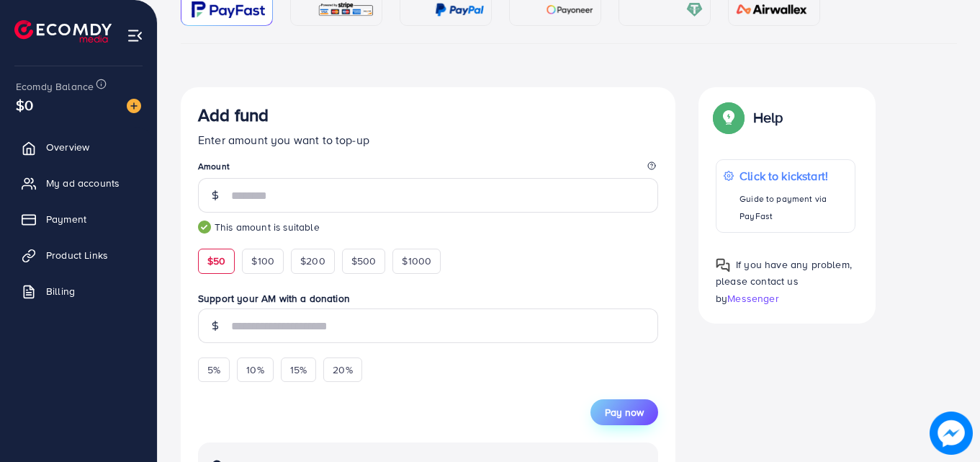 This screenshot has width=980, height=462. What do you see at coordinates (77, 255) in the screenshot?
I see `span: Product Links` at bounding box center [77, 255].